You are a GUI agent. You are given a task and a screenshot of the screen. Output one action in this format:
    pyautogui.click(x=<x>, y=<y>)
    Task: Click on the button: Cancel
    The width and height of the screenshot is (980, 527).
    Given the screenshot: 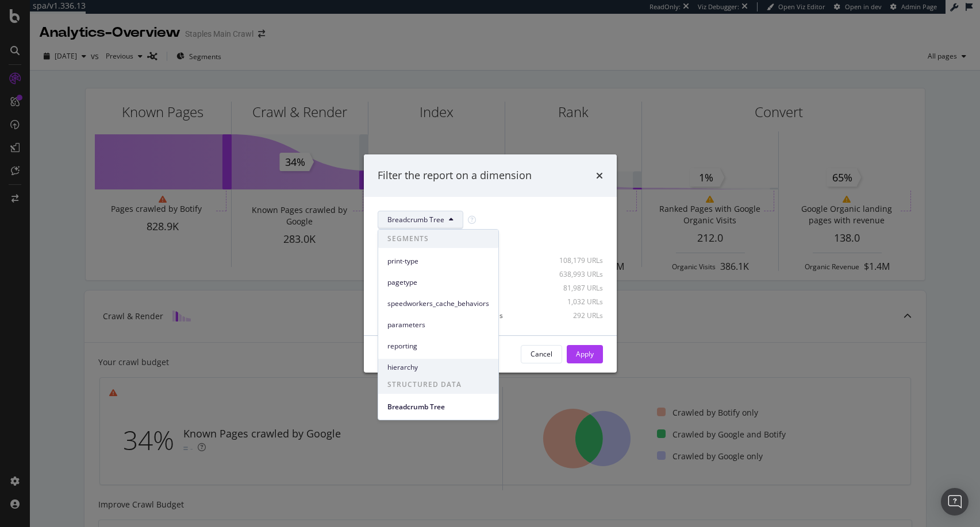 What is the action you would take?
    pyautogui.click(x=542, y=354)
    